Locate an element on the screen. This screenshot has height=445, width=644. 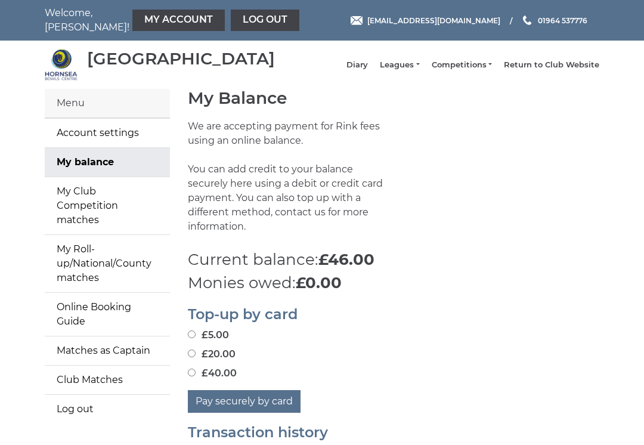
div: Menu is located at coordinates (107, 103).